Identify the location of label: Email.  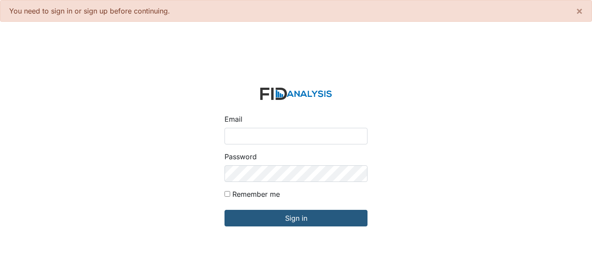
(233, 119).